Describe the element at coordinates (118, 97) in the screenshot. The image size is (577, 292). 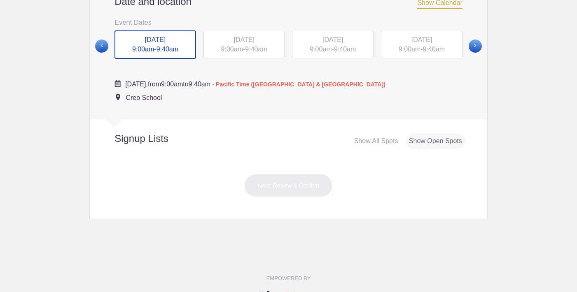
I see `img: Event location` at that location.